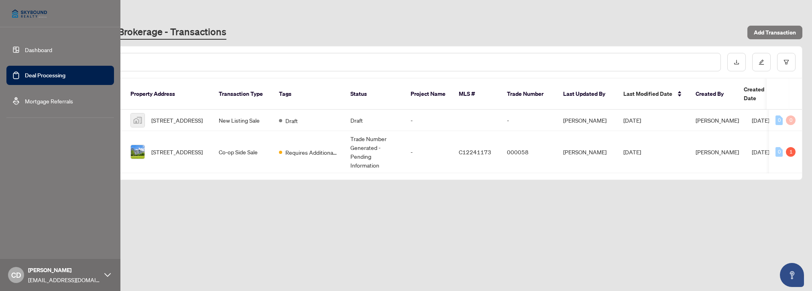 The height and width of the screenshot is (291, 812). What do you see at coordinates (477, 94) in the screenshot?
I see `th: MLS #` at bounding box center [477, 94].